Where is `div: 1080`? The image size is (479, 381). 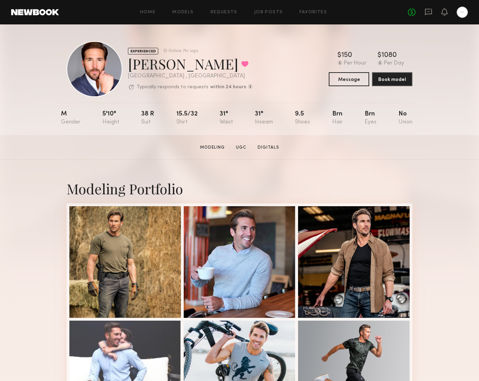 div: 1080 is located at coordinates (389, 55).